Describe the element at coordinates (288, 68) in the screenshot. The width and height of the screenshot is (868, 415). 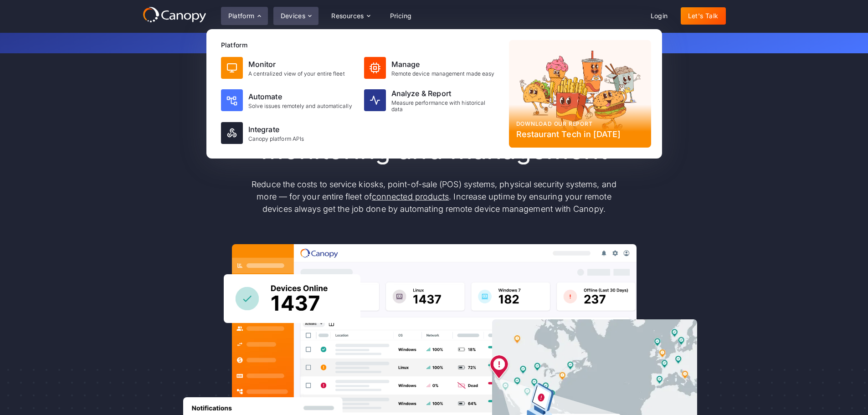
I see `a: MonitorA centralized view of your entire fleet` at that location.